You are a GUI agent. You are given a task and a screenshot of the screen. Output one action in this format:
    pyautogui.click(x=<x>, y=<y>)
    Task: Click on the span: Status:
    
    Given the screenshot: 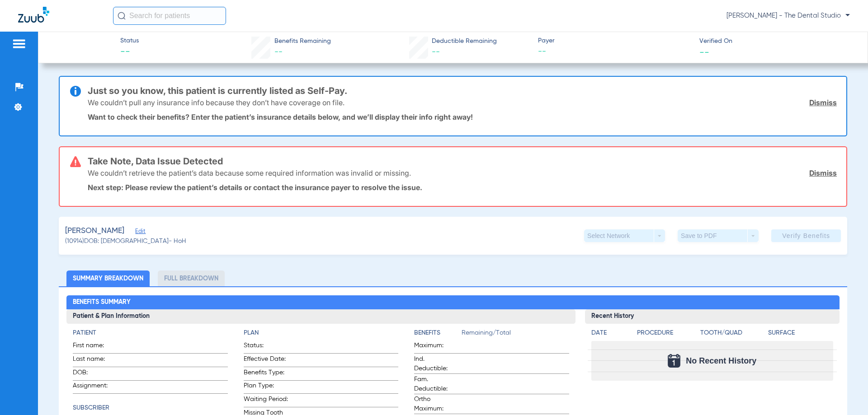 What is the action you would take?
    pyautogui.click(x=266, y=347)
    